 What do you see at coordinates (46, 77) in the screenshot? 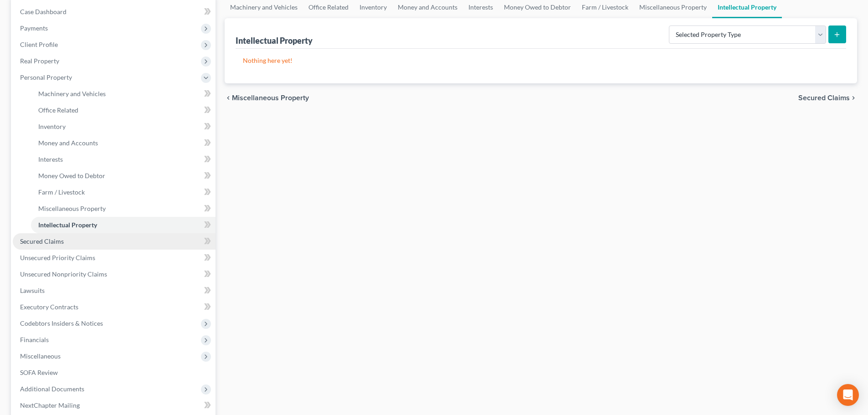
I see `span: Personal Property` at bounding box center [46, 77].